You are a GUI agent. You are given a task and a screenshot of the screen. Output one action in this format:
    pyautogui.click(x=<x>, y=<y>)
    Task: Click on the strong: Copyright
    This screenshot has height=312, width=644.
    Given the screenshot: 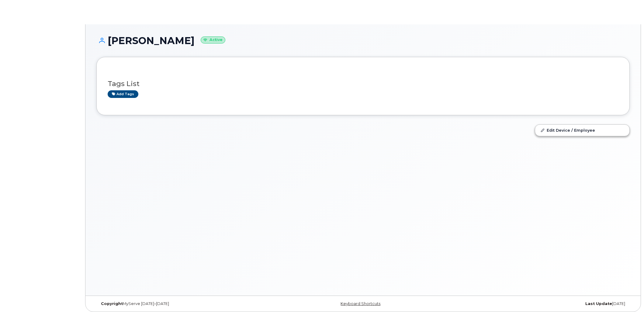 What is the action you would take?
    pyautogui.click(x=112, y=304)
    